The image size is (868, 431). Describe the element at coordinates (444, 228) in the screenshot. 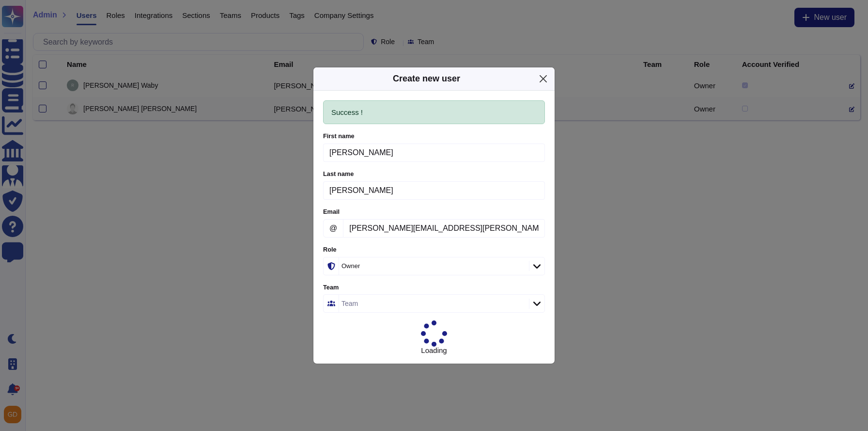

I see `input: Enter email` at that location.